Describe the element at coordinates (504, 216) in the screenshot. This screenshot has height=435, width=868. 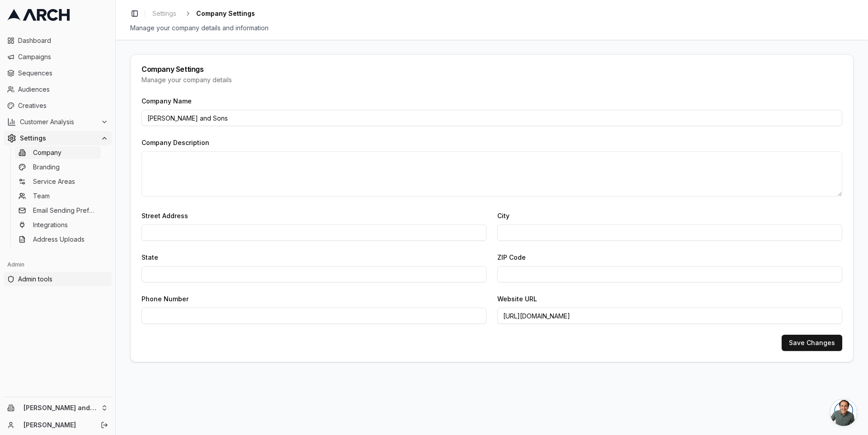
I see `label: City` at that location.